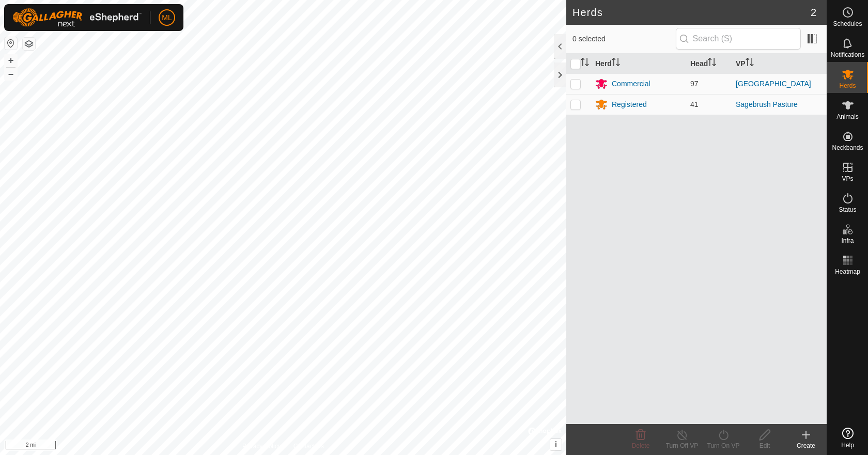  Describe the element at coordinates (77, 17) in the screenshot. I see `img: Gallagher Logo` at that location.